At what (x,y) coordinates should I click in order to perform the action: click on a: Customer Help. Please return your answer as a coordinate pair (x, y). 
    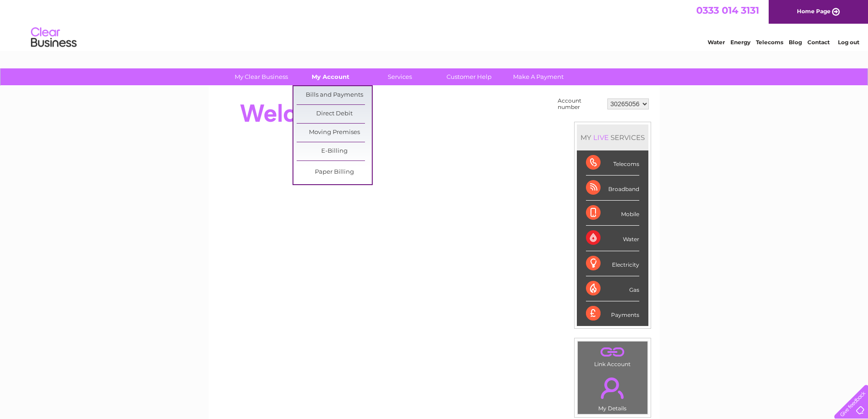
    Looking at the image, I should click on (469, 77).